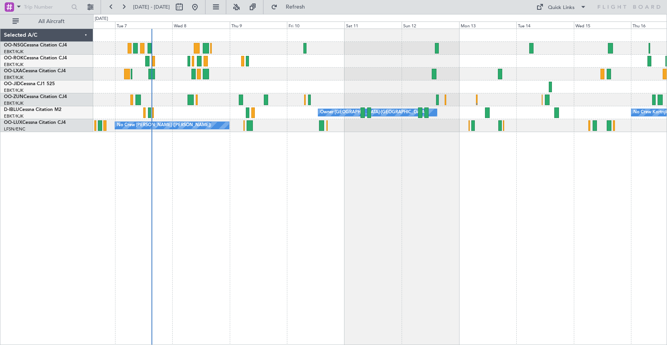  I want to click on div: Quick Links, so click(561, 8).